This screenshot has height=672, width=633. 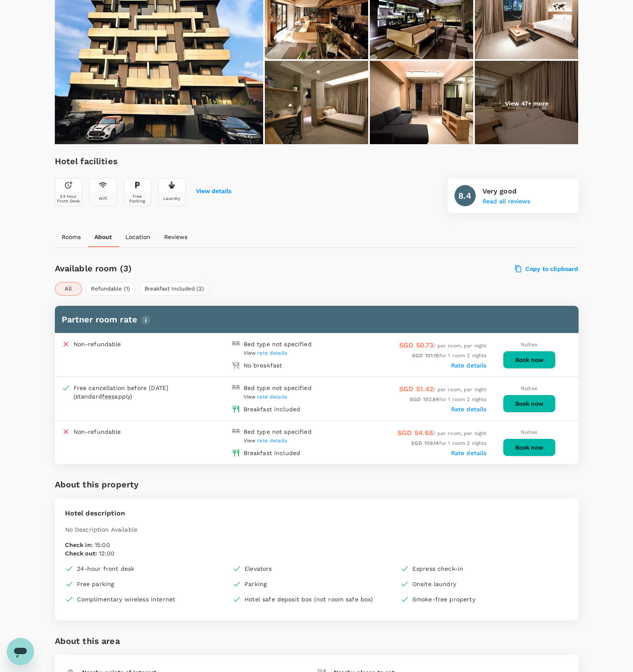 What do you see at coordinates (415, 433) in the screenshot?
I see `span: SGD 54.68` at bounding box center [415, 433].